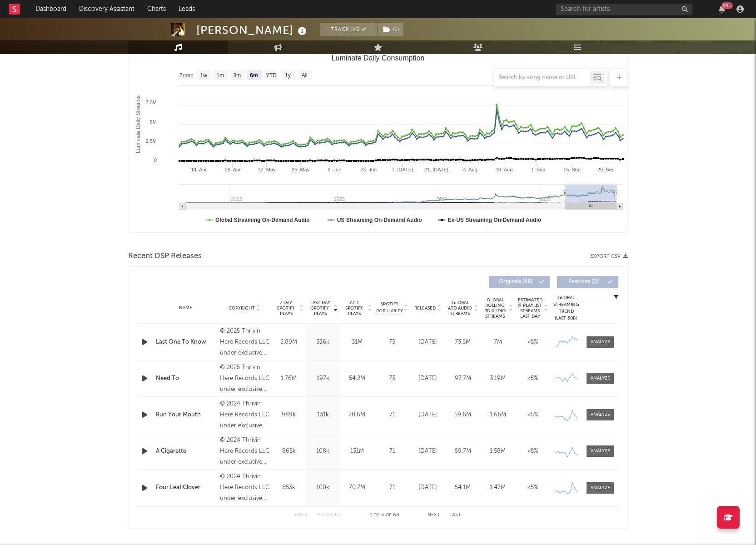  What do you see at coordinates (495, 308) in the screenshot?
I see `span: Global Rolling 7D Audio Streams` at bounding box center [495, 308].